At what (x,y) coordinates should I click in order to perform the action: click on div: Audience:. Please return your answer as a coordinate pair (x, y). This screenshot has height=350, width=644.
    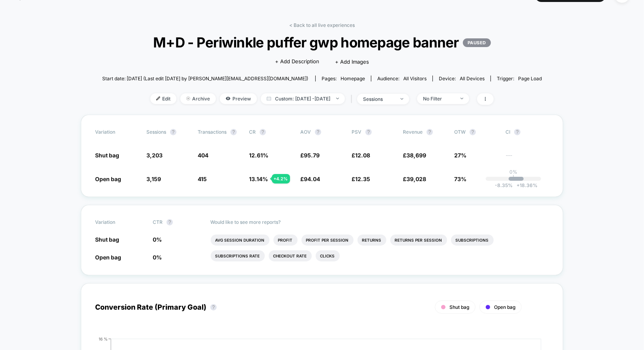
    Looking at the image, I should click on (402, 78).